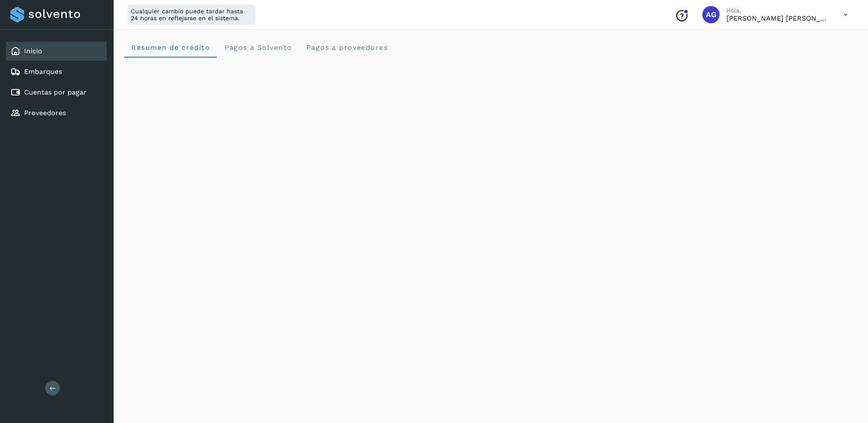 The image size is (868, 423). What do you see at coordinates (347, 47) in the screenshot?
I see `span: Pagos a proveedores` at bounding box center [347, 47].